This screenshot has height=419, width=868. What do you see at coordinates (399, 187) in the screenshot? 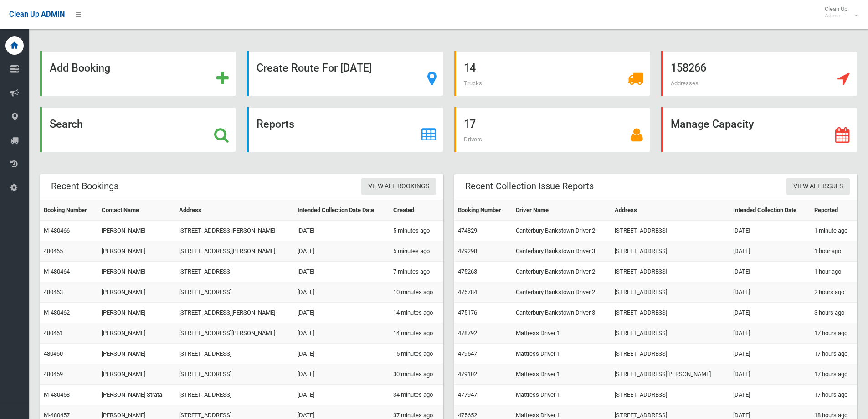
I see `a: View All Bookings` at bounding box center [399, 187].